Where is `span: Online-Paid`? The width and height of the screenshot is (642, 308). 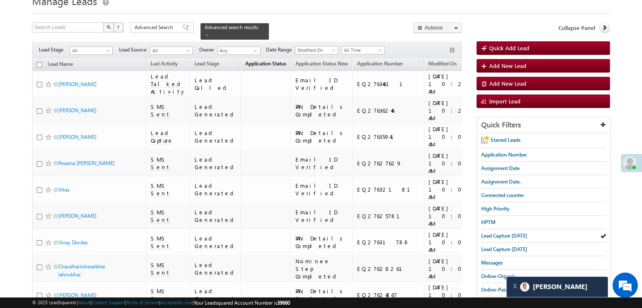 span: Online-Paid is located at coordinates (494, 289).